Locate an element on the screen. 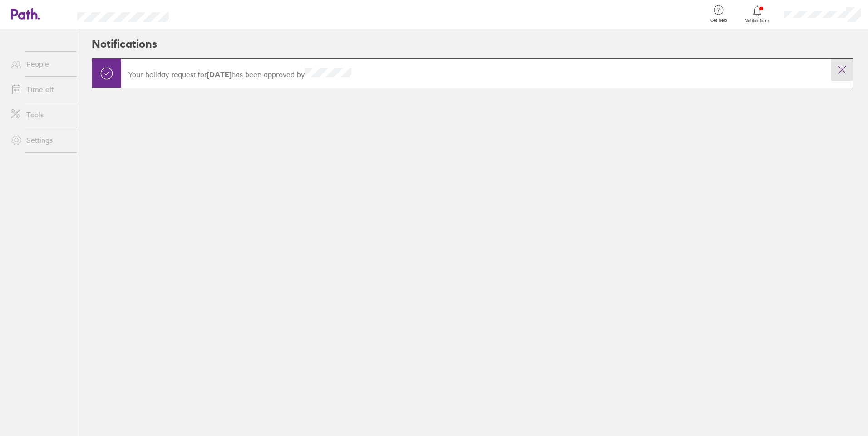 The height and width of the screenshot is (436, 868). span: Get help is located at coordinates (718, 21).